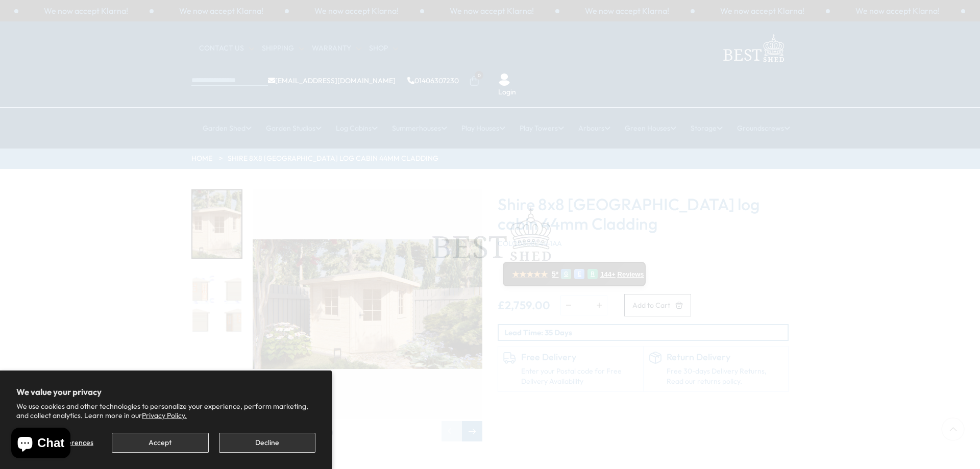  Describe the element at coordinates (166, 392) in the screenshot. I see `h2: We value your privacy` at that location.